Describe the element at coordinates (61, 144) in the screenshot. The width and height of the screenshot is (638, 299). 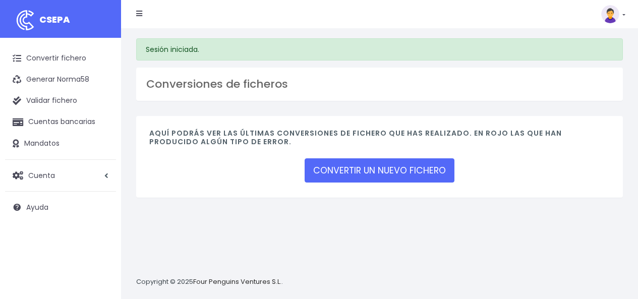
I see `a: Mandatos` at that location.